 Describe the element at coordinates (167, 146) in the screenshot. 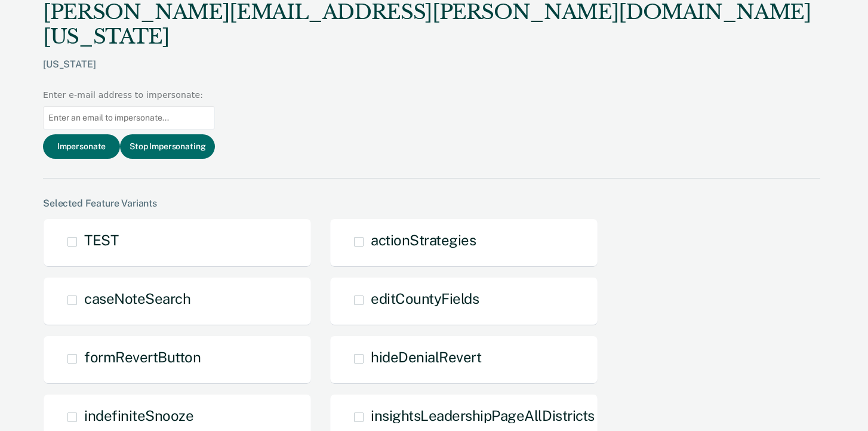

I see `button: Stop Impersonating` at that location.